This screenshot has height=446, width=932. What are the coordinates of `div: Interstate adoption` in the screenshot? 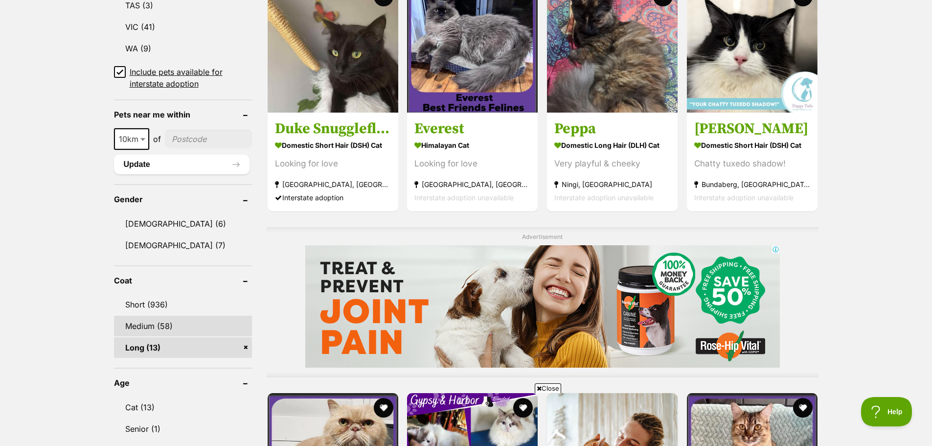 It's located at (333, 197).